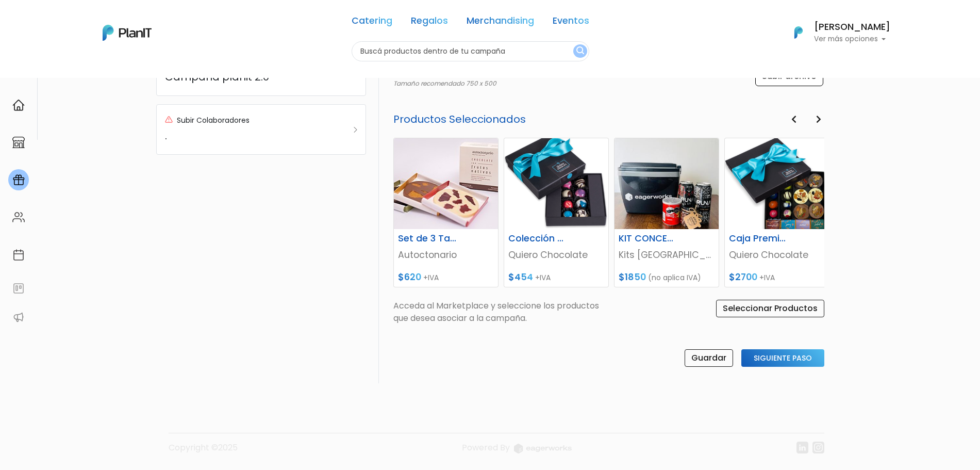 The height and width of the screenshot is (470, 980). What do you see at coordinates (556, 212) in the screenshot?
I see `a: Colección Secretaria Quiero Chocolate $454 +IVA` at bounding box center [556, 212].